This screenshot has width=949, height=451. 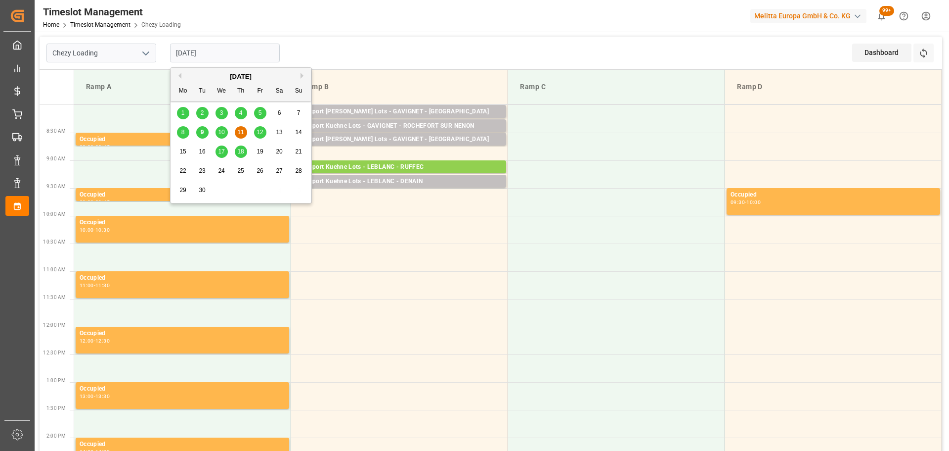 I want to click on span: 22, so click(x=182, y=171).